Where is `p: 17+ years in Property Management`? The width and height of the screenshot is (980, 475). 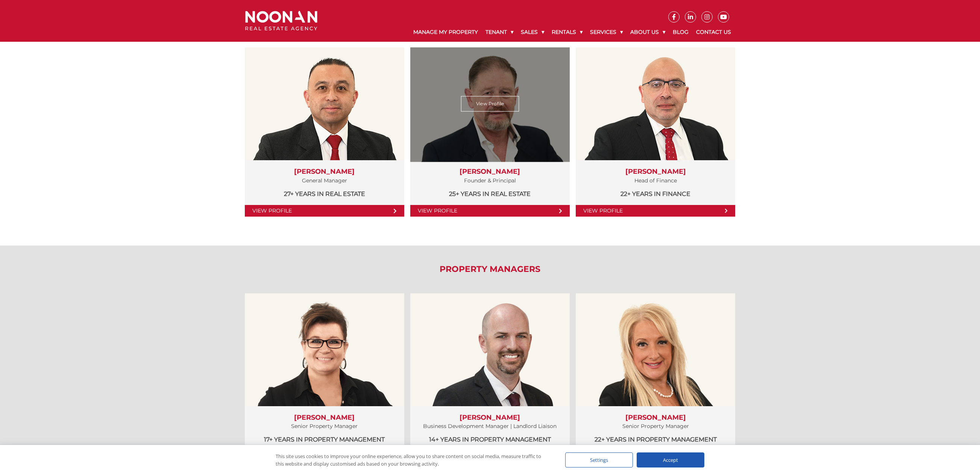 p: 17+ years in Property Management is located at coordinates (324, 439).